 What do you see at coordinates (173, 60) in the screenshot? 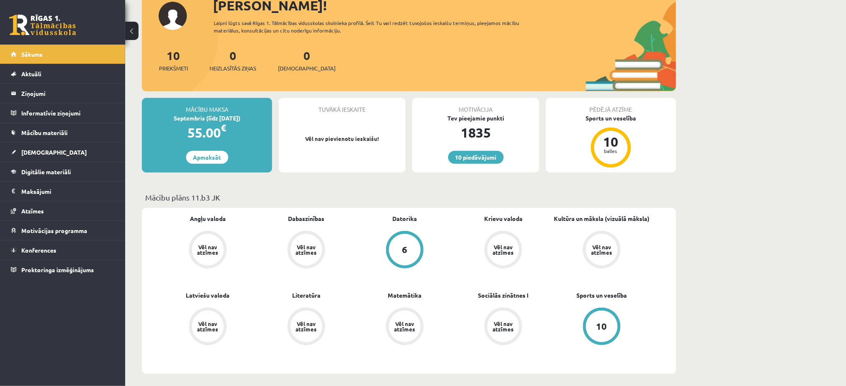
I see `a: 10Priekšmeti` at bounding box center [173, 60].